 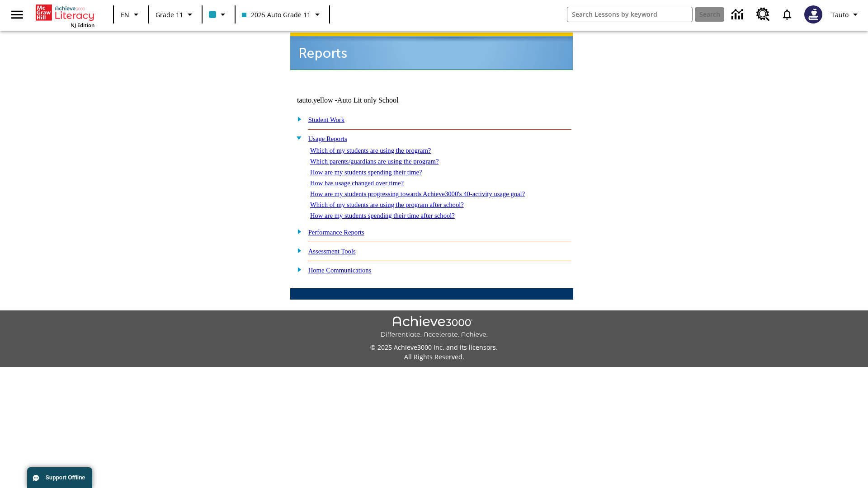 I want to click on button: Profile/Settings, so click(x=846, y=15).